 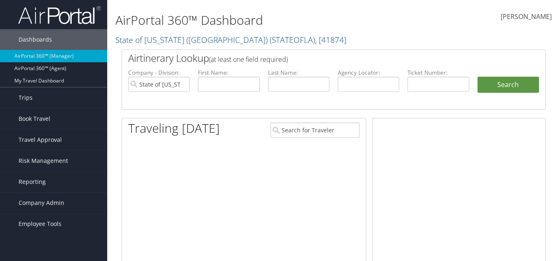 What do you see at coordinates (229, 73) in the screenshot?
I see `label: First Name:` at bounding box center [229, 73].